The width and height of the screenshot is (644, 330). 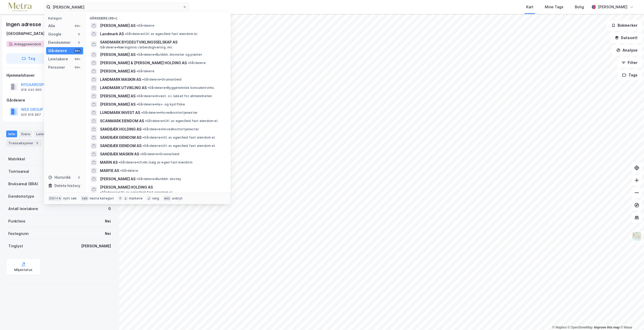 What do you see at coordinates (59, 42) in the screenshot?
I see `div: Eiendommer` at bounding box center [59, 42].